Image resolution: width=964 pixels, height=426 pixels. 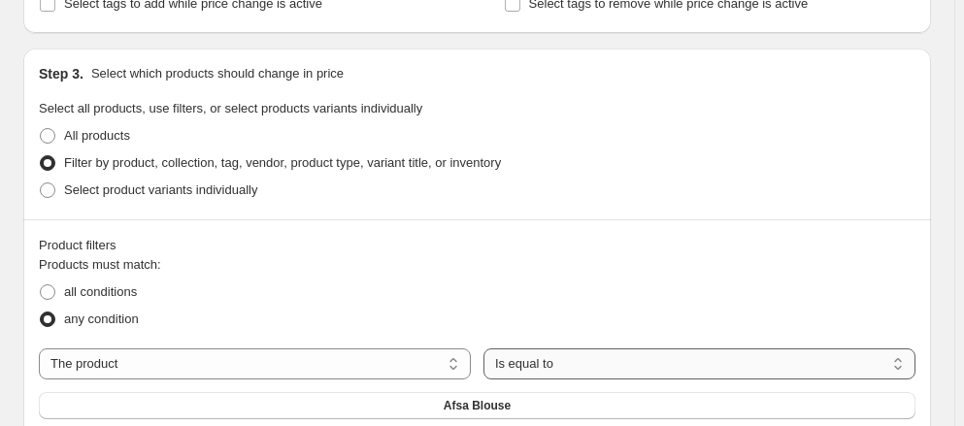 I want to click on span: all conditions, so click(x=100, y=291).